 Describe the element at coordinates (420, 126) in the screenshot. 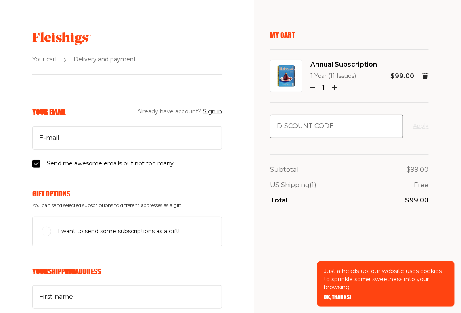

I see `button: Apply` at that location.